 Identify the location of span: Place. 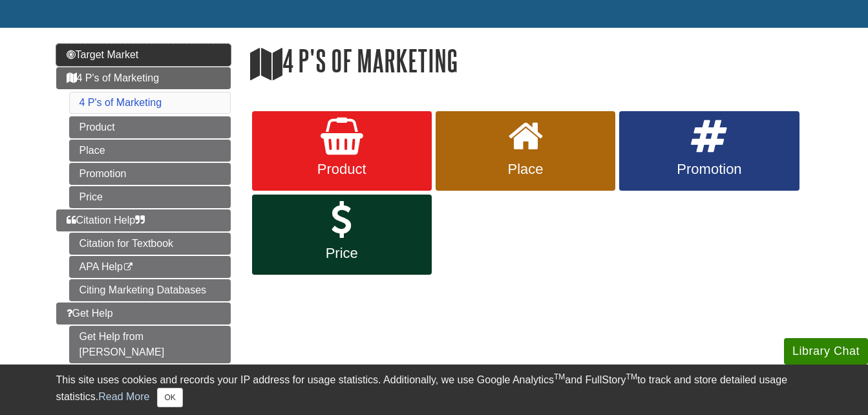
(525, 169).